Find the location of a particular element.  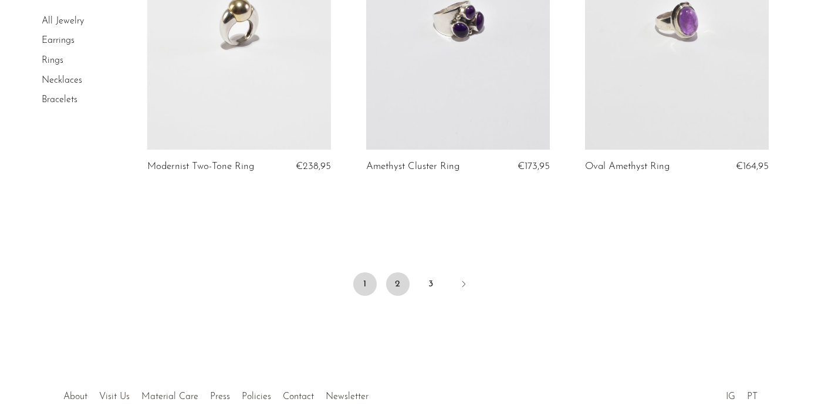

ul: Social Medias is located at coordinates (741, 394).